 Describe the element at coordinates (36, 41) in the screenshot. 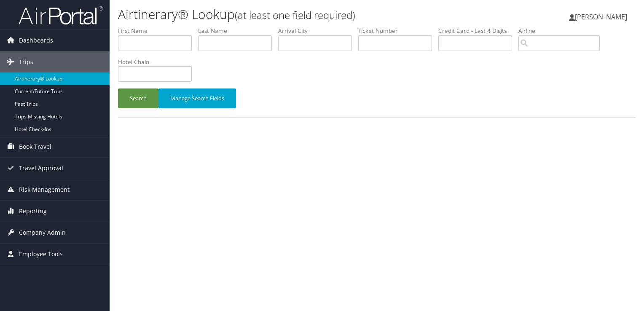

I see `span: Dashboards` at that location.